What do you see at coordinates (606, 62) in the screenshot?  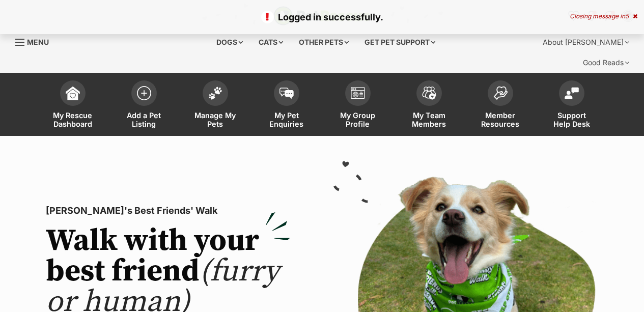 I see `div: Good Reads` at bounding box center [606, 62].